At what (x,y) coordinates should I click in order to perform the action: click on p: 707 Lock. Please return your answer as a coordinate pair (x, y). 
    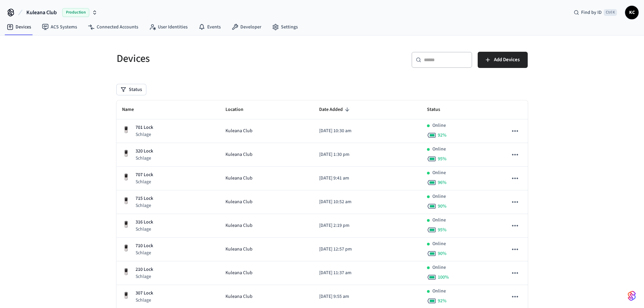
    Looking at the image, I should click on (144, 175).